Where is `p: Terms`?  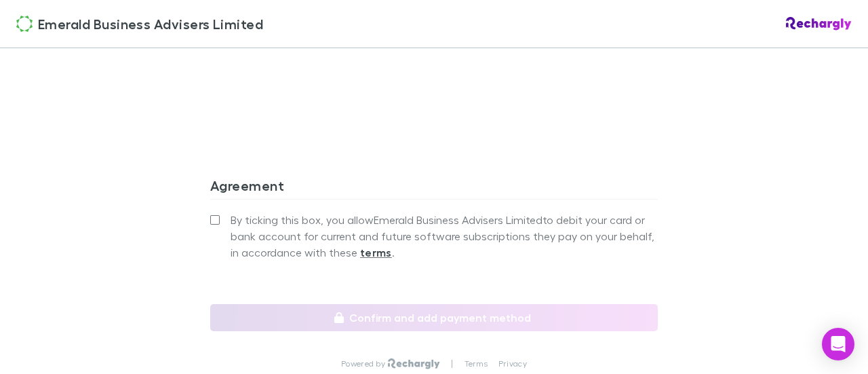
p: Terms is located at coordinates (476, 363).